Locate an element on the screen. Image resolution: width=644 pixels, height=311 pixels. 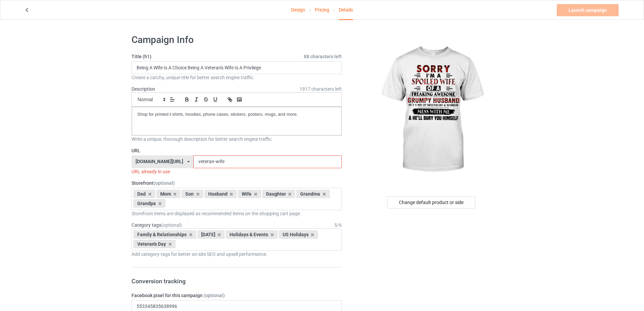
a: Pricing is located at coordinates (322, 9).